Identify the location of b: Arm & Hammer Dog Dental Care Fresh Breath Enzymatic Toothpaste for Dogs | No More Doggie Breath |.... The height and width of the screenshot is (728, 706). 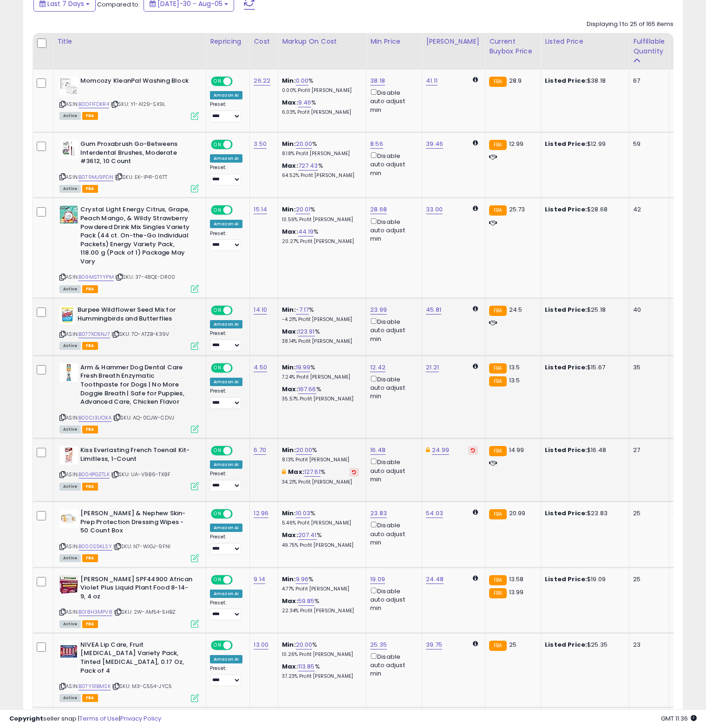
(136, 386).